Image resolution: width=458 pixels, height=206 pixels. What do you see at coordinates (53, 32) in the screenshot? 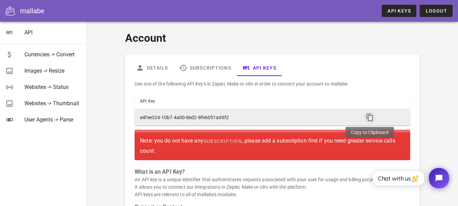
I see `div: API` at bounding box center [53, 32].